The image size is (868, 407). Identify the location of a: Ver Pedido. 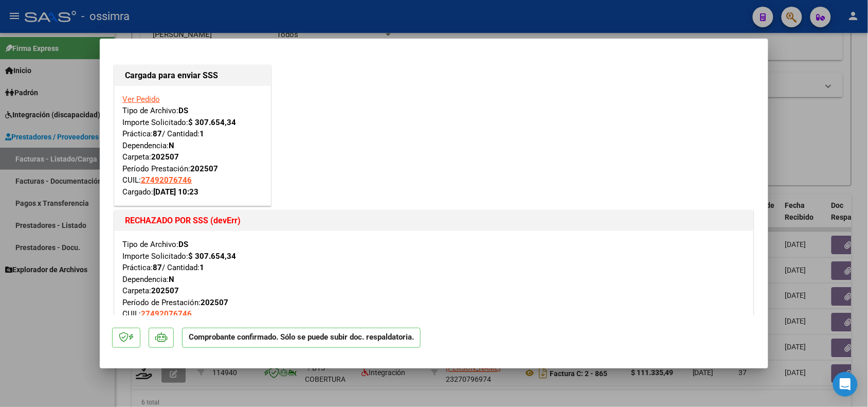
(141, 99).